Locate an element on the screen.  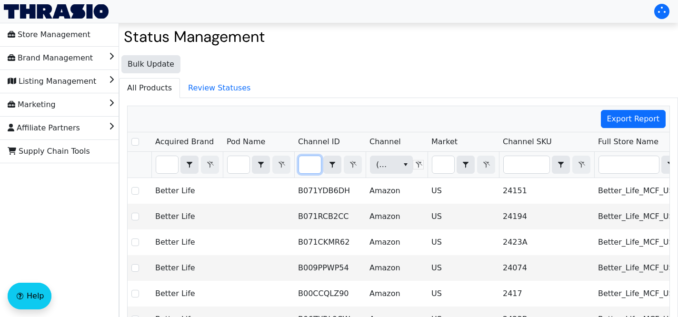
td: B00CCQLZ90 is located at coordinates (330, 294).